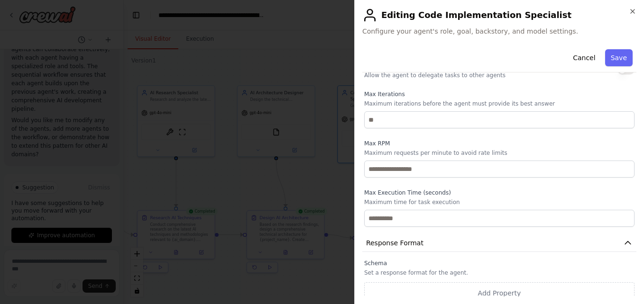 This screenshot has width=644, height=304. I want to click on button: Response Format, so click(499, 243).